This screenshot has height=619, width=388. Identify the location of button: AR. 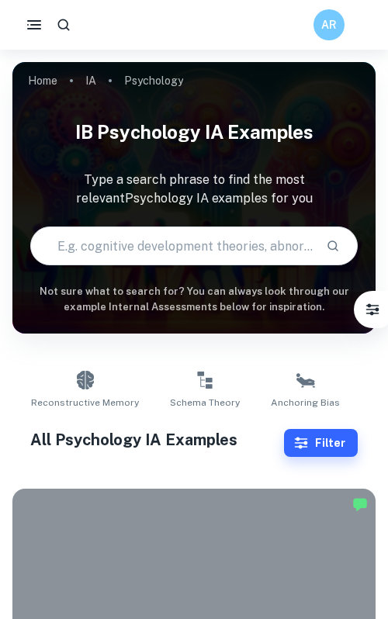
(329, 25).